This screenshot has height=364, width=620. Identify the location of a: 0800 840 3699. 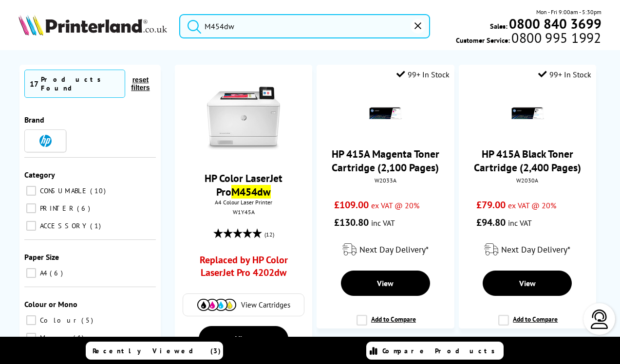
(554, 23).